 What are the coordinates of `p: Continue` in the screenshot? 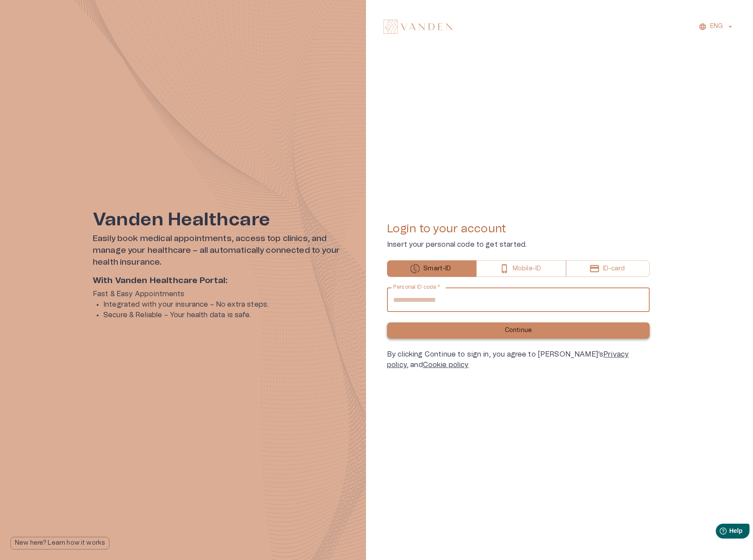 It's located at (518, 330).